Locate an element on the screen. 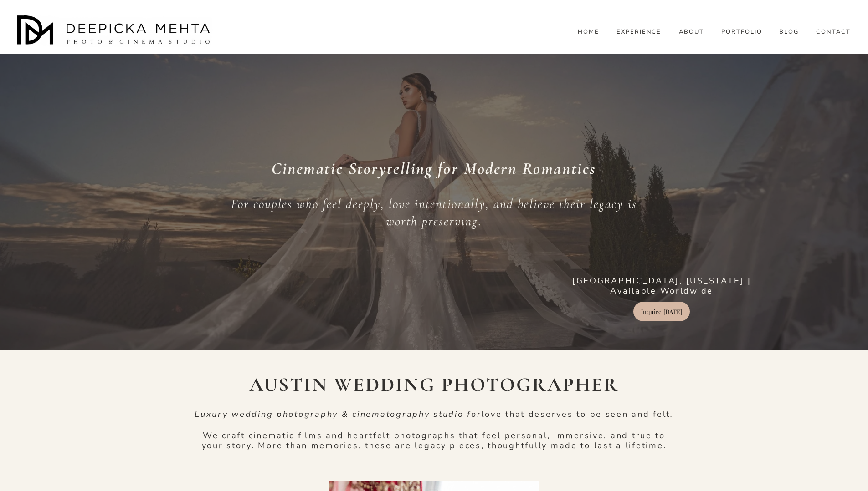 The height and width of the screenshot is (491, 868). p: We craft cinematic films and heartfelt photographs that feel personal, immersive, and true to you... is located at coordinates (433, 441).